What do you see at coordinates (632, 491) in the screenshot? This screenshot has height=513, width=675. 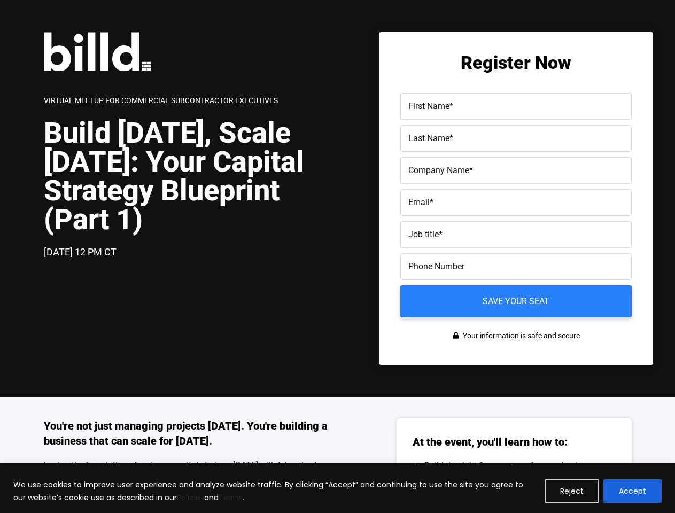 I see `button: Accept` at bounding box center [632, 491].